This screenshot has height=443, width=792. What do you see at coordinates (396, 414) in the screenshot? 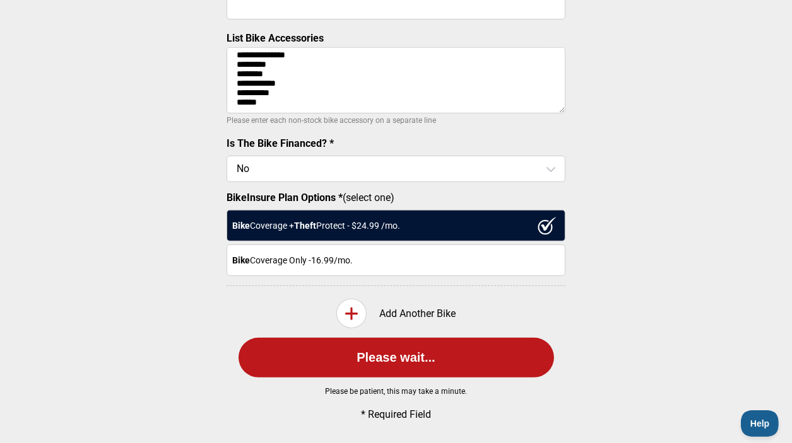
I see `p: * Required Field` at bounding box center [396, 414].